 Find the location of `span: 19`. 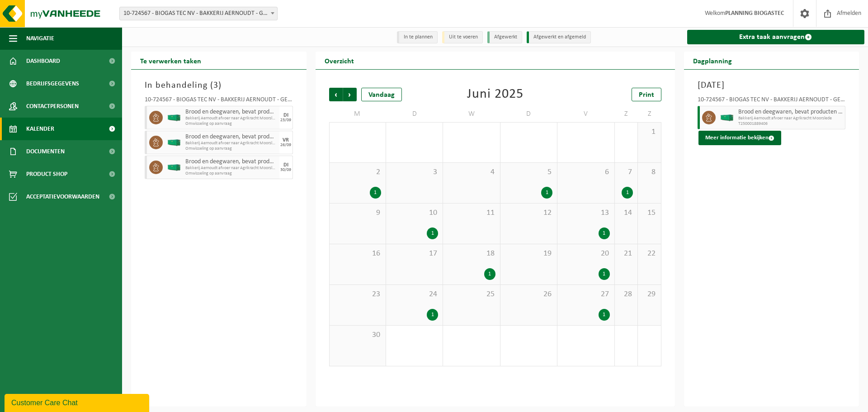

span: 19 is located at coordinates (528, 254).